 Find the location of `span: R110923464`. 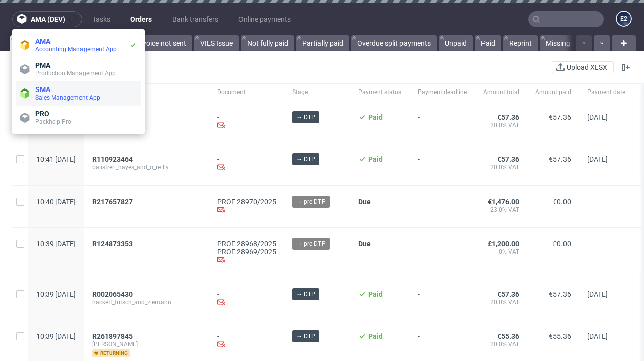

span: R110923464 is located at coordinates (112, 159).